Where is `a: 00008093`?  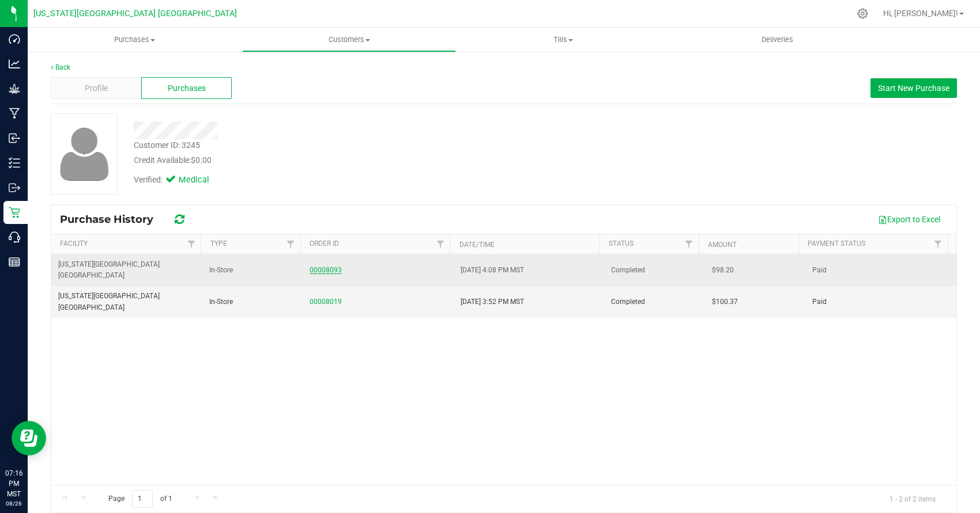 a: 00008093 is located at coordinates (325, 270).